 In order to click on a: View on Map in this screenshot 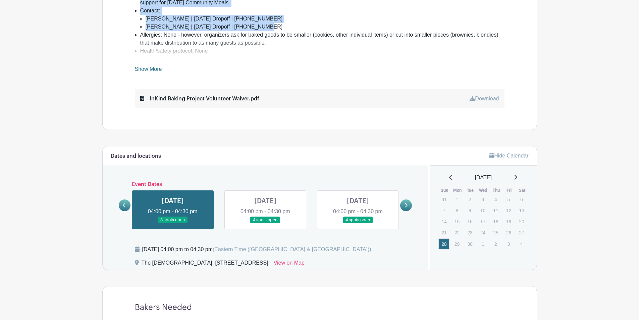, I will do `click(289, 264)`.